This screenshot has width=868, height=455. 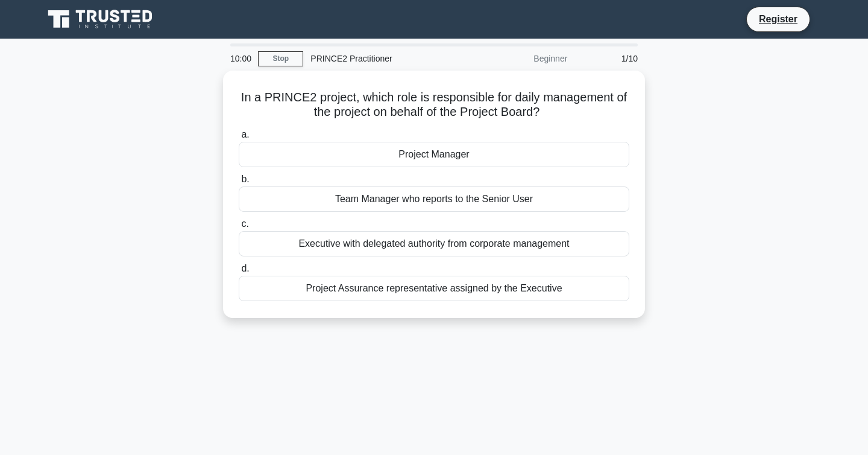 I want to click on div: Team Manager who reports to the Senior User, so click(x=434, y=199).